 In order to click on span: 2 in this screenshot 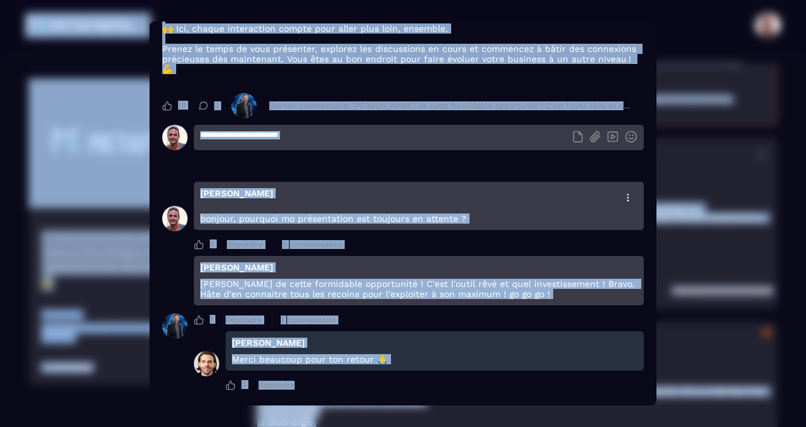, I will do `click(216, 106)`.